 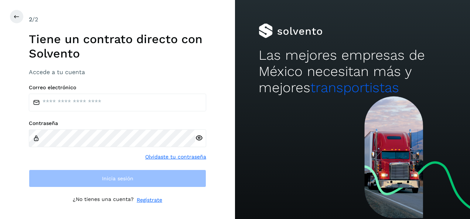 What do you see at coordinates (117, 87) in the screenshot?
I see `label: Correo electrónico` at bounding box center [117, 87].